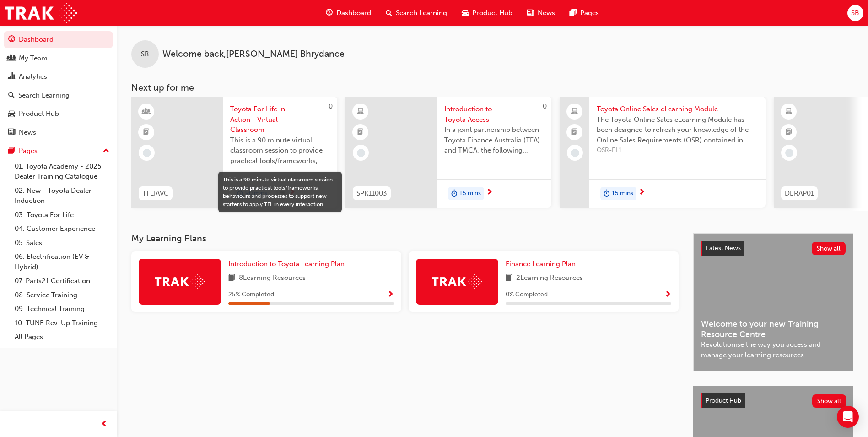 The image size is (868, 437). What do you see at coordinates (288, 264) in the screenshot?
I see `a: Introduction to Toyota Learning Plan` at bounding box center [288, 264].